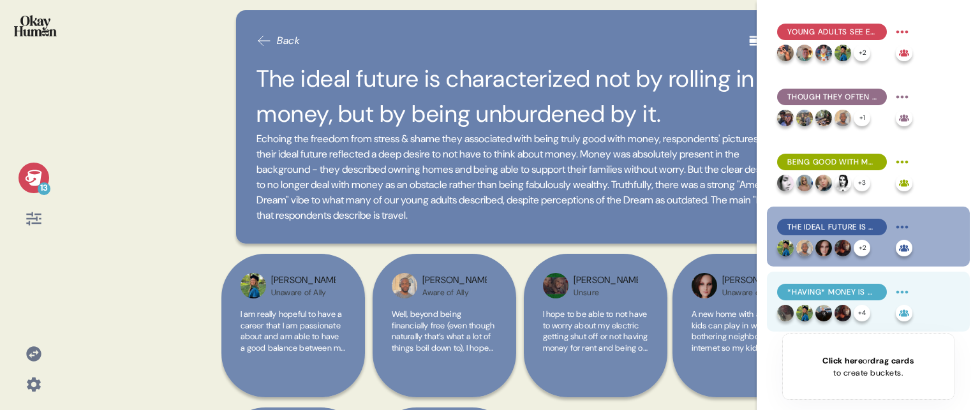 The height and width of the screenshot is (410, 980). Describe the element at coordinates (824, 313) in the screenshot. I see `img: profilepic_9123261877723696.jpg` at that location.